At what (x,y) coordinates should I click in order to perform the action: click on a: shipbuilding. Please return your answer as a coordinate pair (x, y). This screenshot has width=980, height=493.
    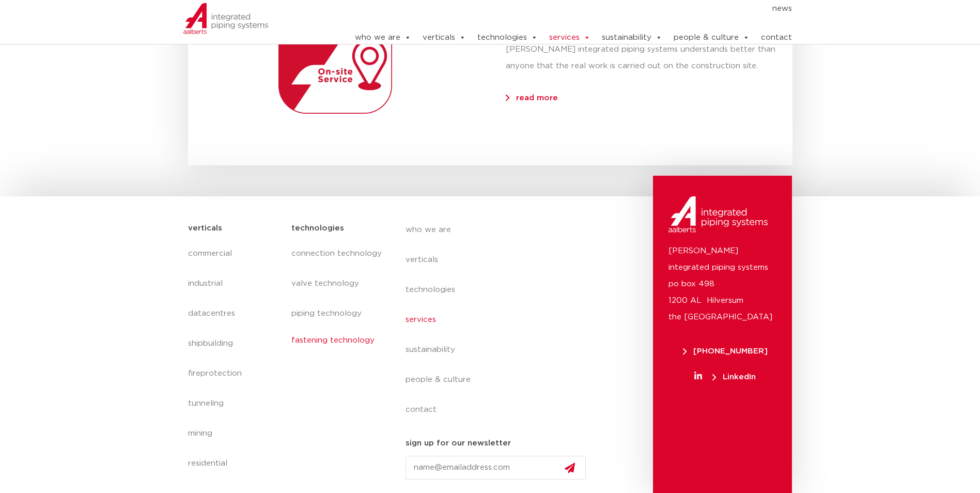
    Looking at the image, I should click on (234, 344).